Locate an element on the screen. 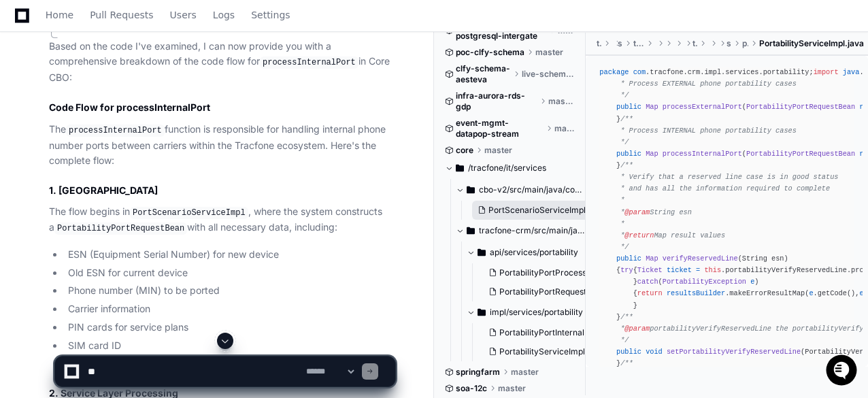  li: Phone number (MIN) to be ported is located at coordinates (229, 291).